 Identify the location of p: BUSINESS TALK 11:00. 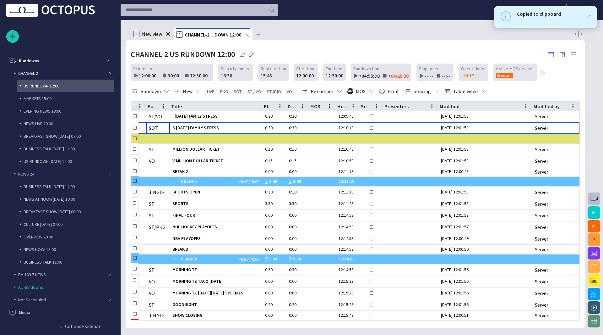
(69, 262).